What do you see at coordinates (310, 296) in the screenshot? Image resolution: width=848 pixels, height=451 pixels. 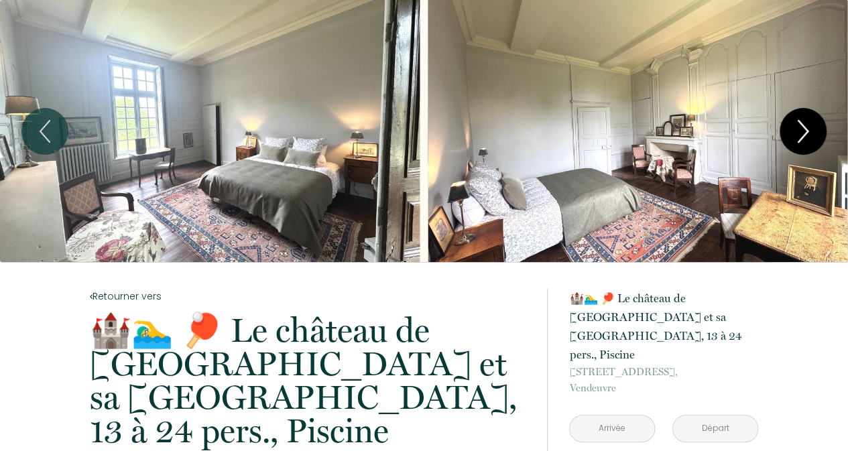 I see `a: Retourner vers` at bounding box center [310, 296].